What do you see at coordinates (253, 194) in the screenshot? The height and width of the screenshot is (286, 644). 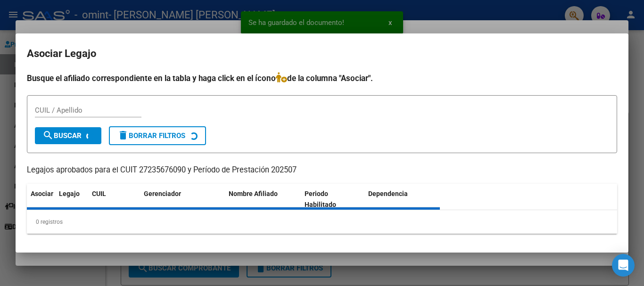 I see `span: Nombre Afiliado` at bounding box center [253, 194].